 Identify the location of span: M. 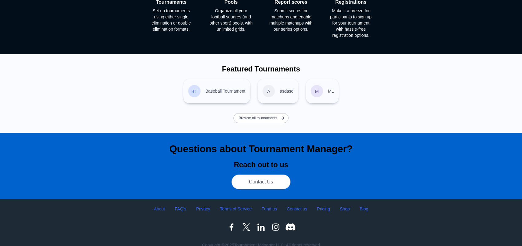
(317, 91).